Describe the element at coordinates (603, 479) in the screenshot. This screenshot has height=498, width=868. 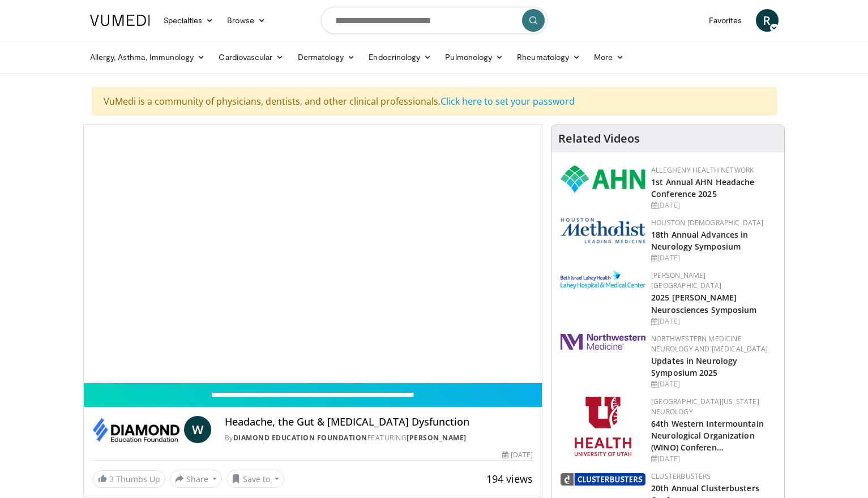
I see `img: d3be30b6-fe2b-4f13-a5b4-eba975d75fdd.png.150x105_q85_autocrop_double_scale_upscale_version-0.2.png` at that location.